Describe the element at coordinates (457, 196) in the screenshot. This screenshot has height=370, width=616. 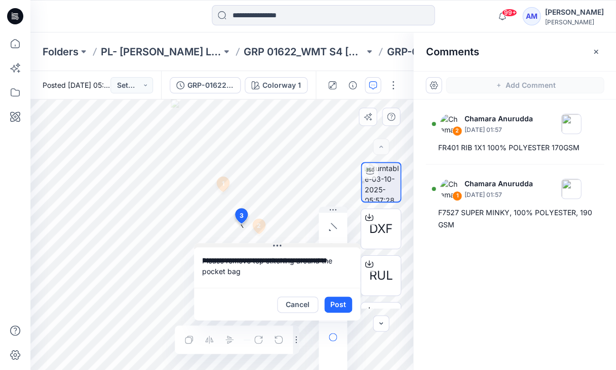
I see `div: 1` at that location.